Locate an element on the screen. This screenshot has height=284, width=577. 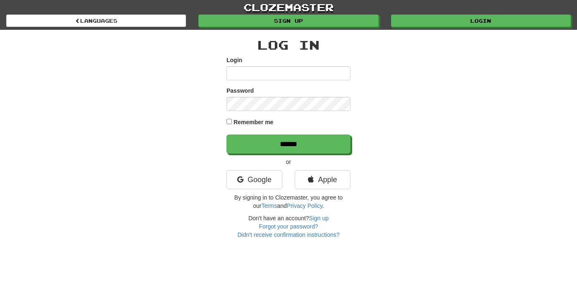
a: Login is located at coordinates (481, 21).